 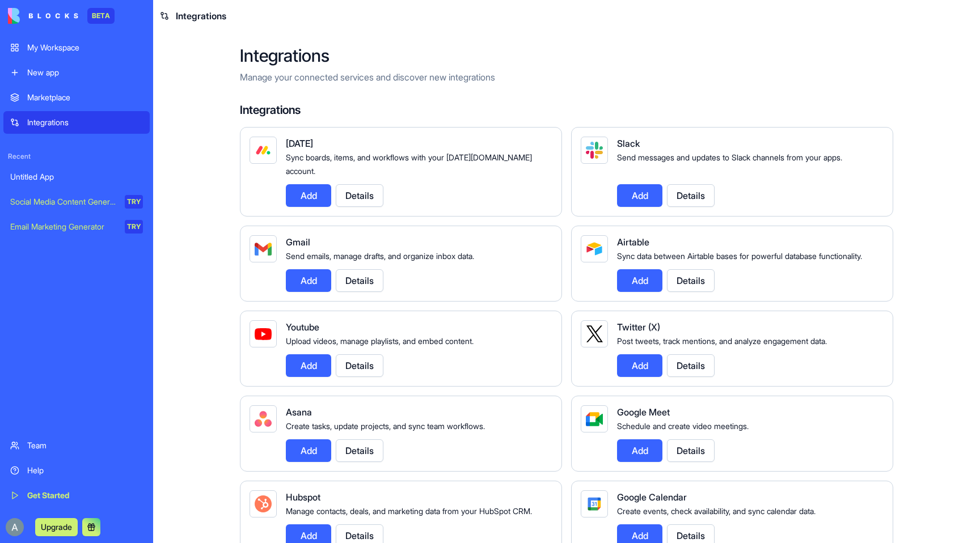 I want to click on div: My Workspace, so click(x=85, y=47).